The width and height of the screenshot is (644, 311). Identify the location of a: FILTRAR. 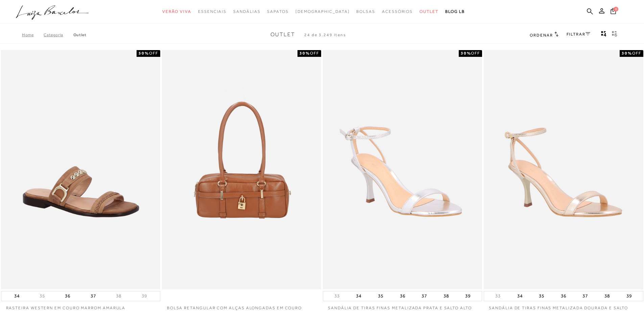
(578, 34).